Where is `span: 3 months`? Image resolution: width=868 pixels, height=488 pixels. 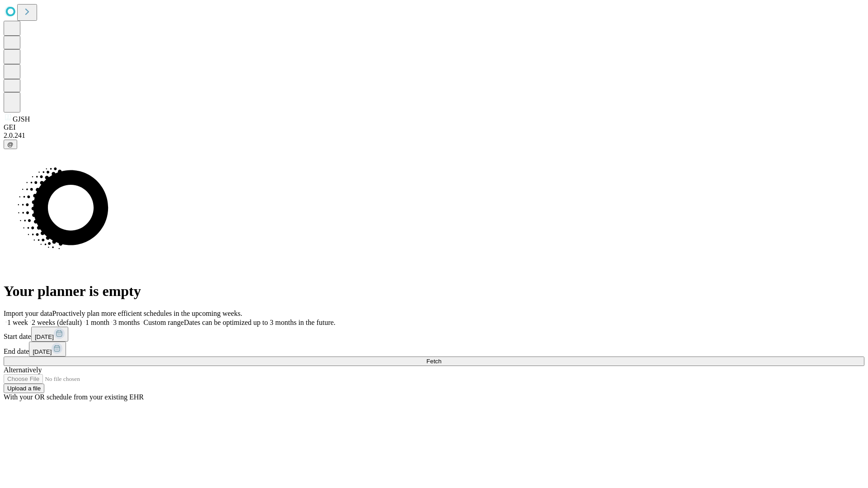 span: 3 months is located at coordinates (126, 322).